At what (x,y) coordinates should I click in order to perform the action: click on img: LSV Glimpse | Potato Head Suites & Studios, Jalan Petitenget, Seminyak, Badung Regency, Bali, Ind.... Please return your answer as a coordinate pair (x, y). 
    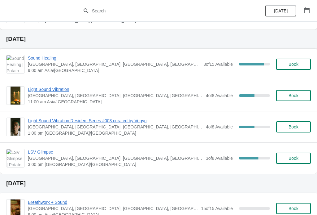
    Looking at the image, I should click on (15, 158).